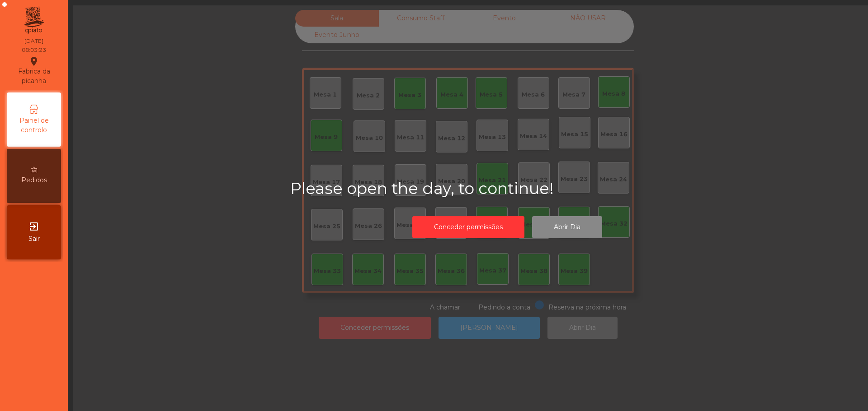  Describe the element at coordinates (34, 125) in the screenshot. I see `span: Painel de controlo` at that location.